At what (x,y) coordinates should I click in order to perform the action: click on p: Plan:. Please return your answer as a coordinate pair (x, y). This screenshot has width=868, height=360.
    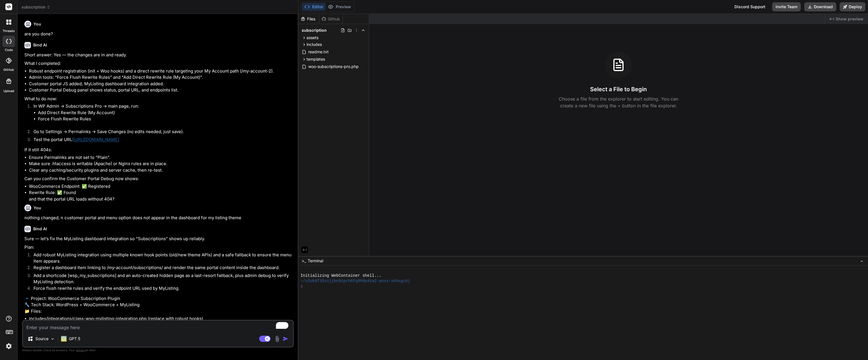
    Looking at the image, I should click on (159, 247).